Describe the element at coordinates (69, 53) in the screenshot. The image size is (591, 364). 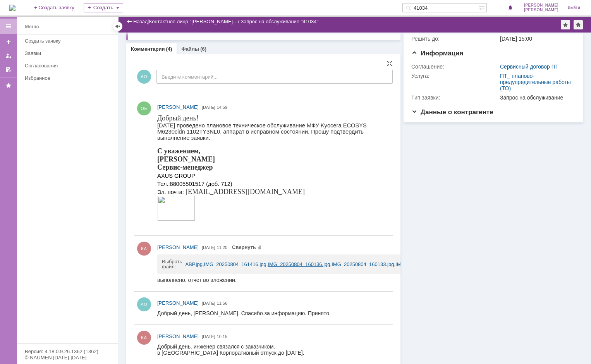
I see `div: Заявки` at that location.